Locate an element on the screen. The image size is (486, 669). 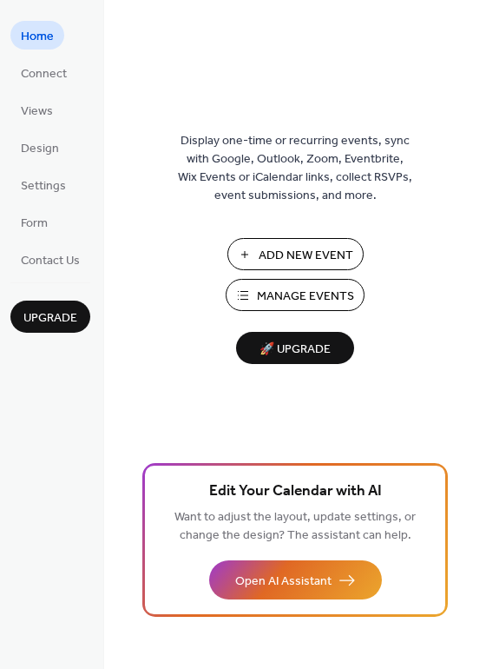
span: Connect is located at coordinates (43, 74).